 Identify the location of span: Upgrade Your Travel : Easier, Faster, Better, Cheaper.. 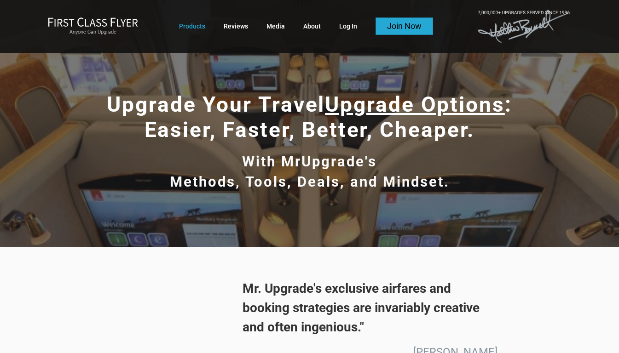
(309, 117).